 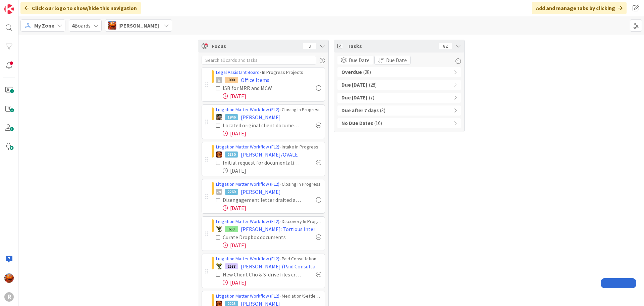 What do you see at coordinates (259, 60) in the screenshot?
I see `input: Search all cards and tasks...` at bounding box center [259, 60].